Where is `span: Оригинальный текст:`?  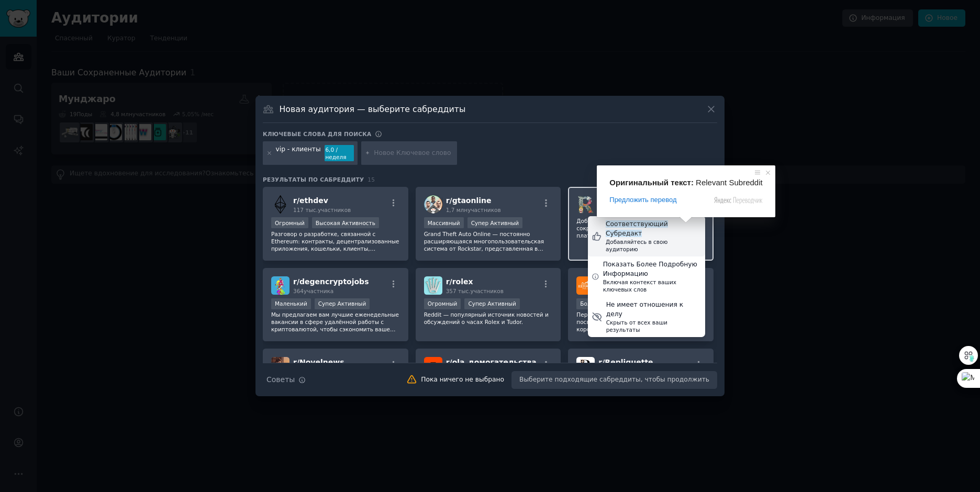
span: Оригинальный текст: is located at coordinates (651, 182).